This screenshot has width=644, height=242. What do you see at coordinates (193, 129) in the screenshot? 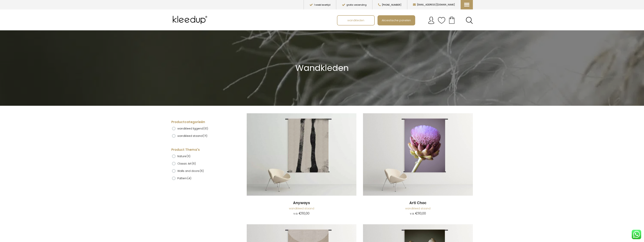
I see `label: wandkleed liggend` at bounding box center [193, 129].